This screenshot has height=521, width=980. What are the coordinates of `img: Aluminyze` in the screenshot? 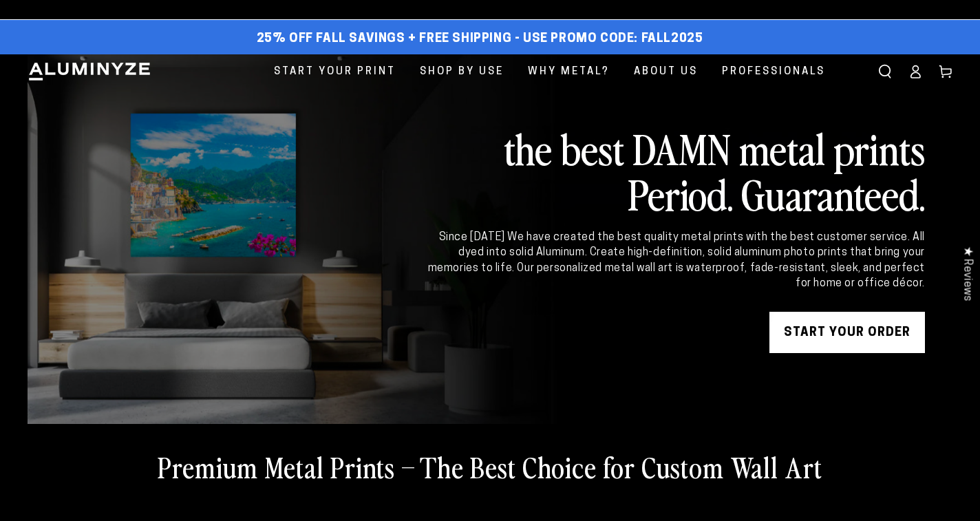 It's located at (90, 72).